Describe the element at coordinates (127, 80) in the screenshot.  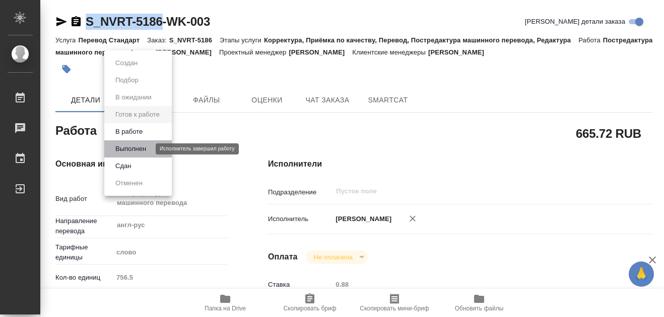
I see `button: Подбор` at that location.